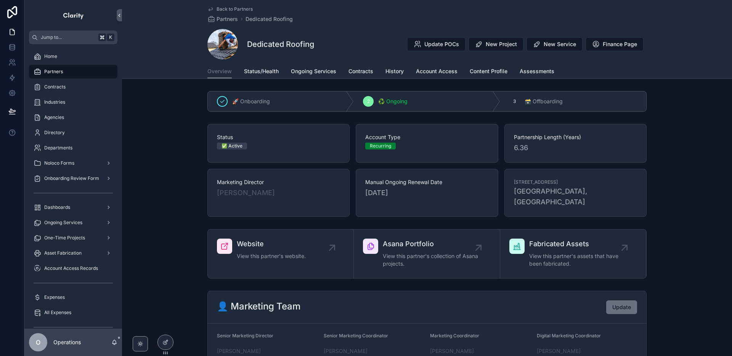  What do you see at coordinates (394, 72) in the screenshot?
I see `a: History` at bounding box center [394, 72].